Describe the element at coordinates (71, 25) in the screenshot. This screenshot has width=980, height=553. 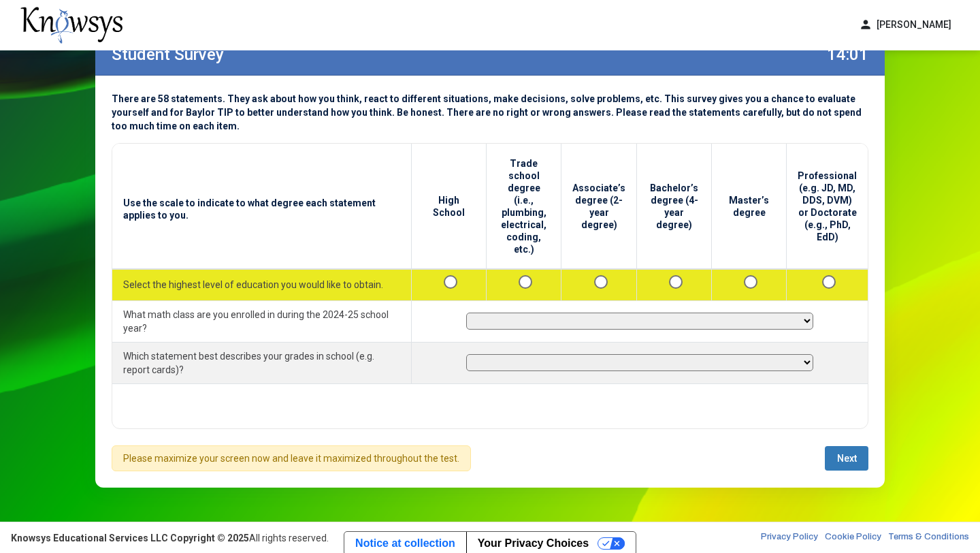
I see `img: knowsys-logo.png` at that location.